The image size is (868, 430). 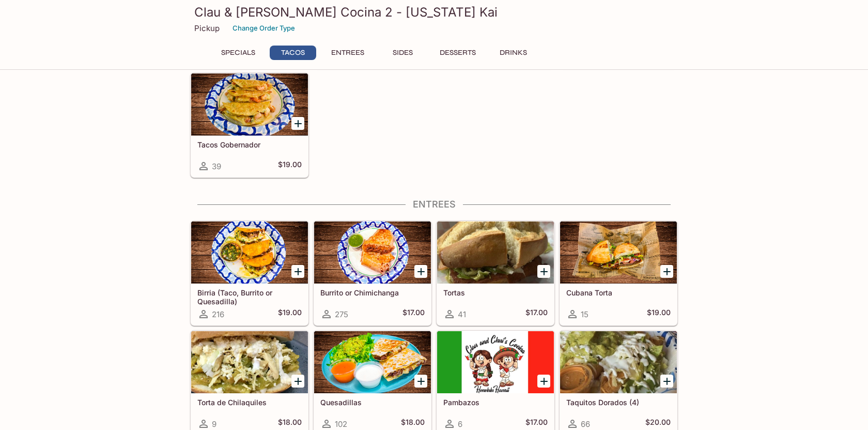 I want to click on button: Add Pambazos, so click(x=544, y=380).